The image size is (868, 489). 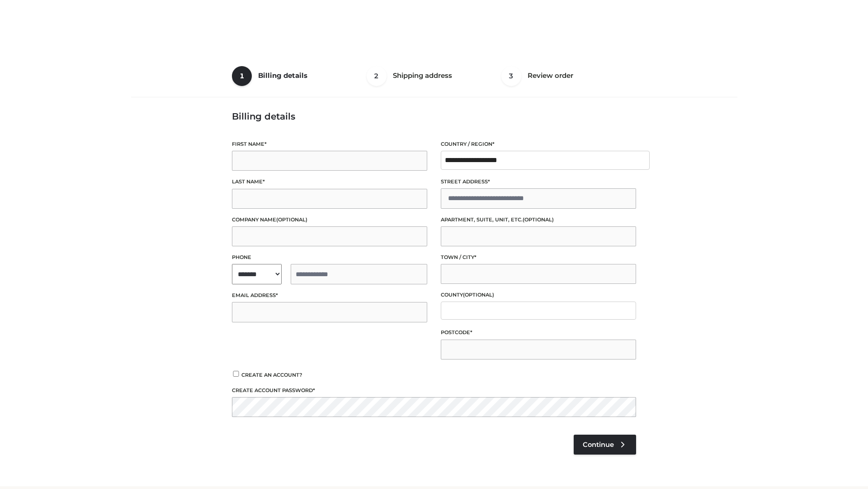 What do you see at coordinates (330, 181) in the screenshot?
I see `label: Last name` at bounding box center [330, 181].